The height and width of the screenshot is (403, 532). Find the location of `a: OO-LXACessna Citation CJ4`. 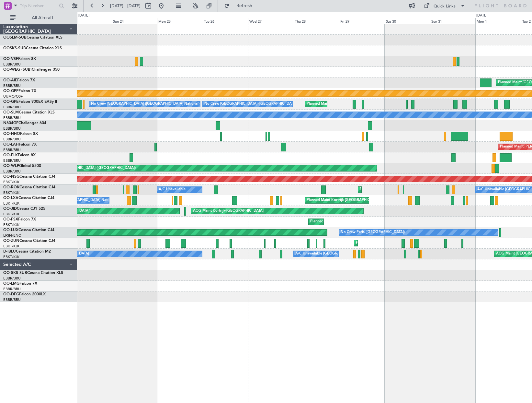

a: OO-LXACessna Citation CJ4 is located at coordinates (29, 198).